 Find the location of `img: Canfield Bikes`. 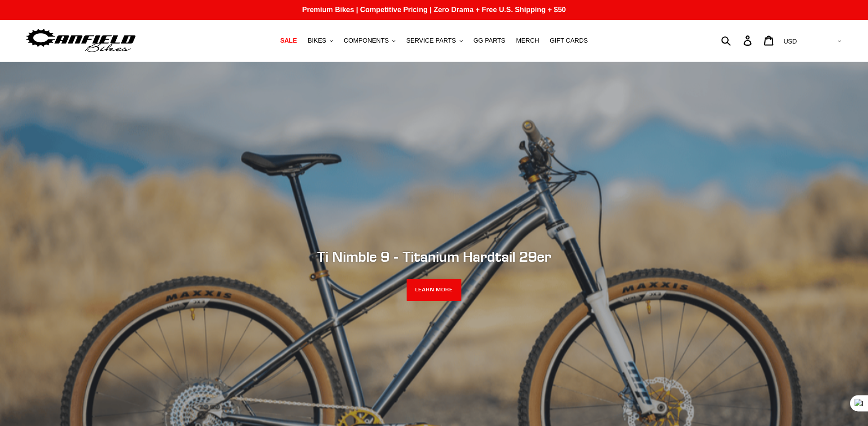

img: Canfield Bikes is located at coordinates (81, 41).